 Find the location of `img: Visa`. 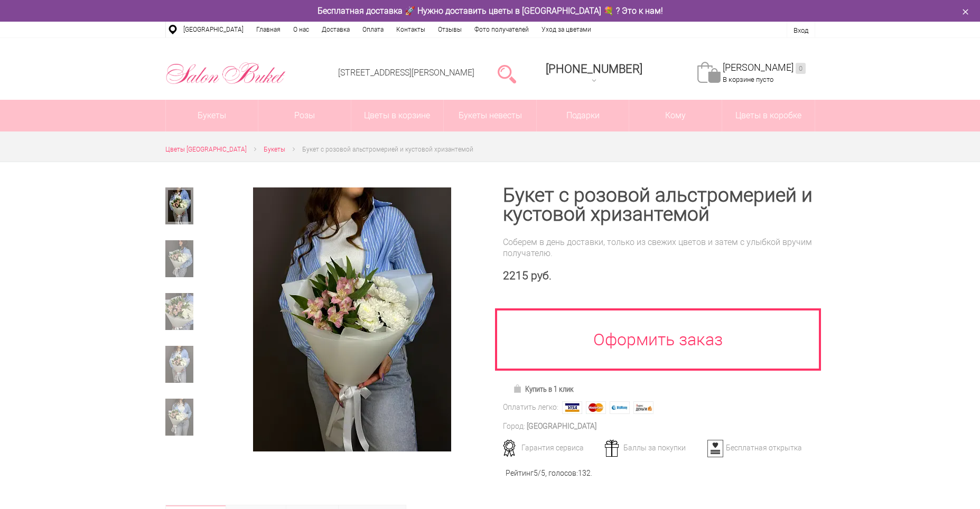

img: Visa is located at coordinates (572, 408).